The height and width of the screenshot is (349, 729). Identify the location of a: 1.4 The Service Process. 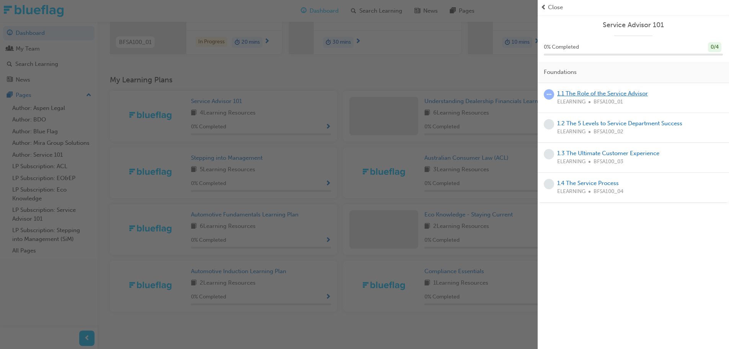
(588, 183).